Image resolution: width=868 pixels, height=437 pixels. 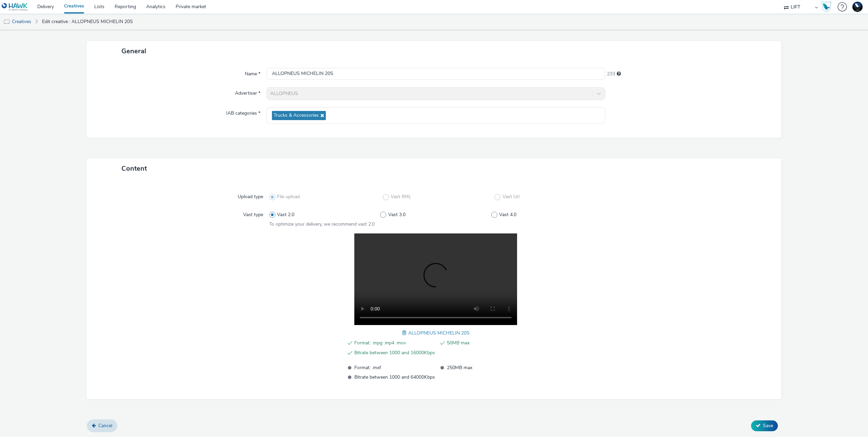 What do you see at coordinates (764, 426) in the screenshot?
I see `button: Save` at bounding box center [764, 426].